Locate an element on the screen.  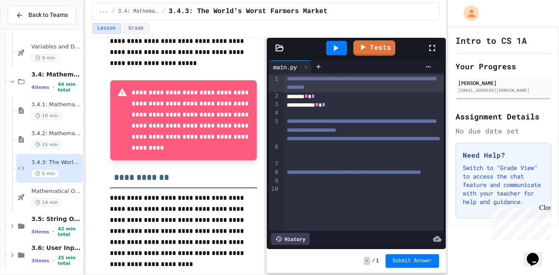
button: Submit Answer is located at coordinates (412, 261).